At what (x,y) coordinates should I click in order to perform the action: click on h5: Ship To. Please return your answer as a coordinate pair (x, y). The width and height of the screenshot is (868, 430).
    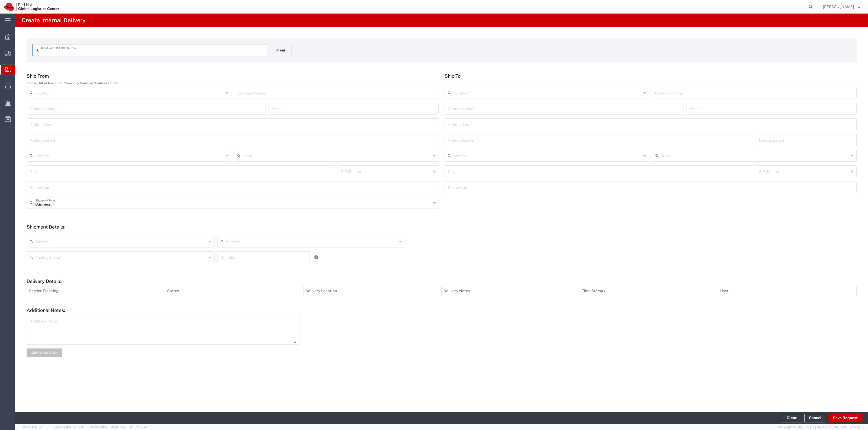
    Looking at the image, I should click on (651, 76).